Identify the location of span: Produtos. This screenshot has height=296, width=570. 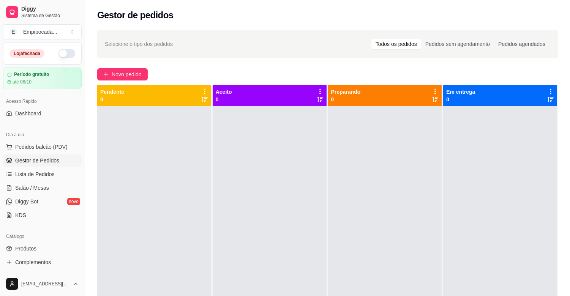
(26, 249).